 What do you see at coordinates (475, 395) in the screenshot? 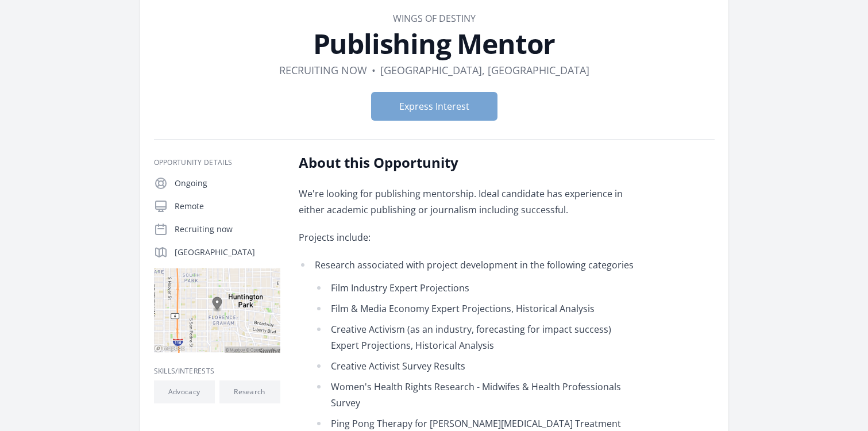
I see `li: Women's Health Rights Research - Midwifes & Health Professionals Survey` at bounding box center [475, 395].